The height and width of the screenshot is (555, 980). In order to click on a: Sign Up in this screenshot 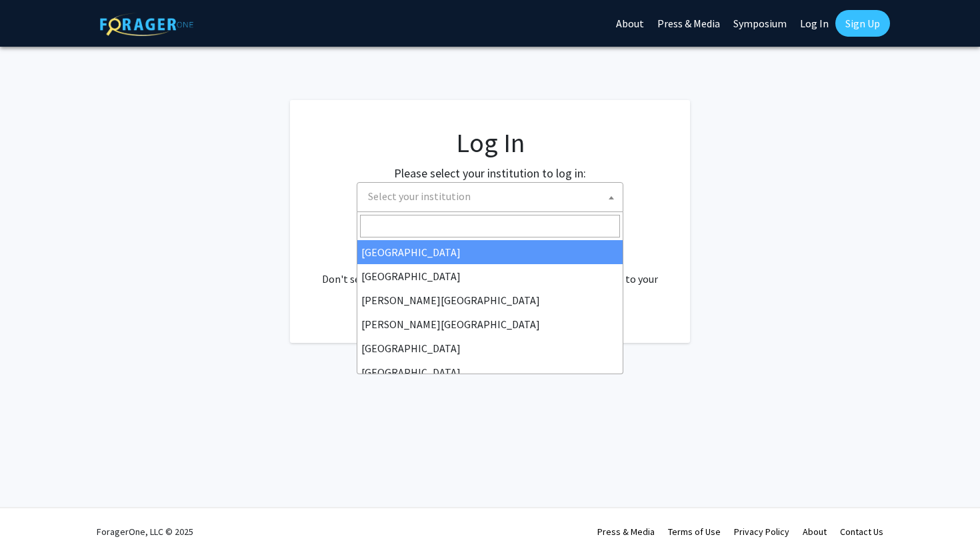, I will do `click(863, 23)`.